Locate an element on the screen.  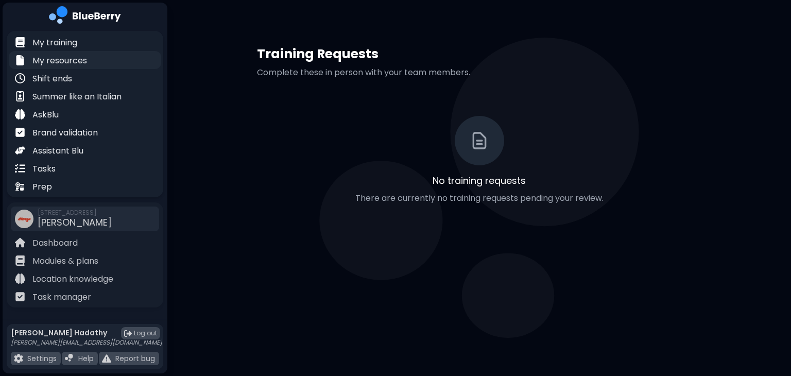
p: Modules & plans is located at coordinates (65, 261).